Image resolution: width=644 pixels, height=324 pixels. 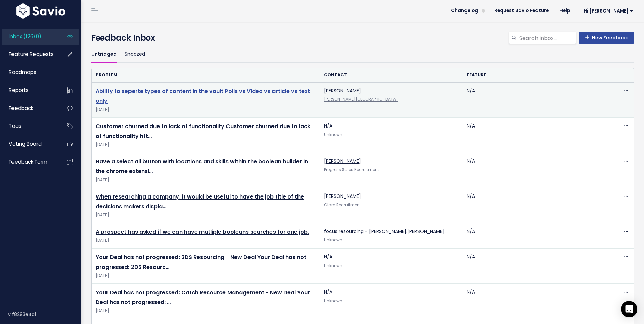 I want to click on a: Tags, so click(x=29, y=126).